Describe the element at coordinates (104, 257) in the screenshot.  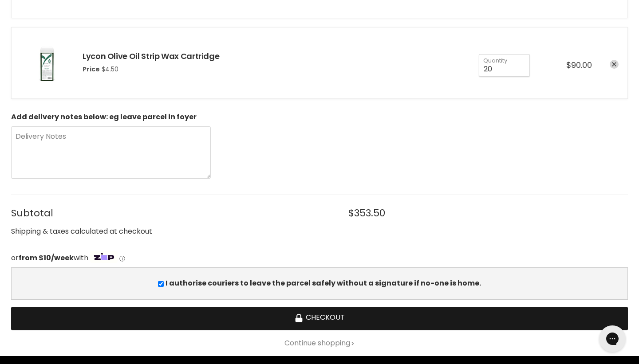
I see `img: Zip Logo` at that location.